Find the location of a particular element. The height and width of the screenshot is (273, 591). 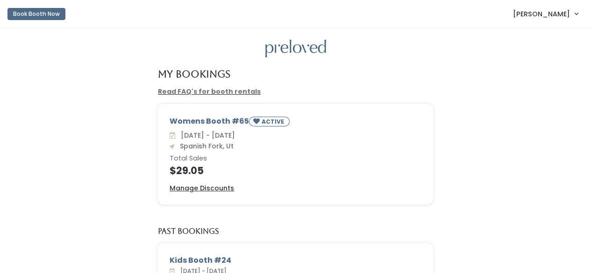

u: Manage Discounts is located at coordinates (202, 188).